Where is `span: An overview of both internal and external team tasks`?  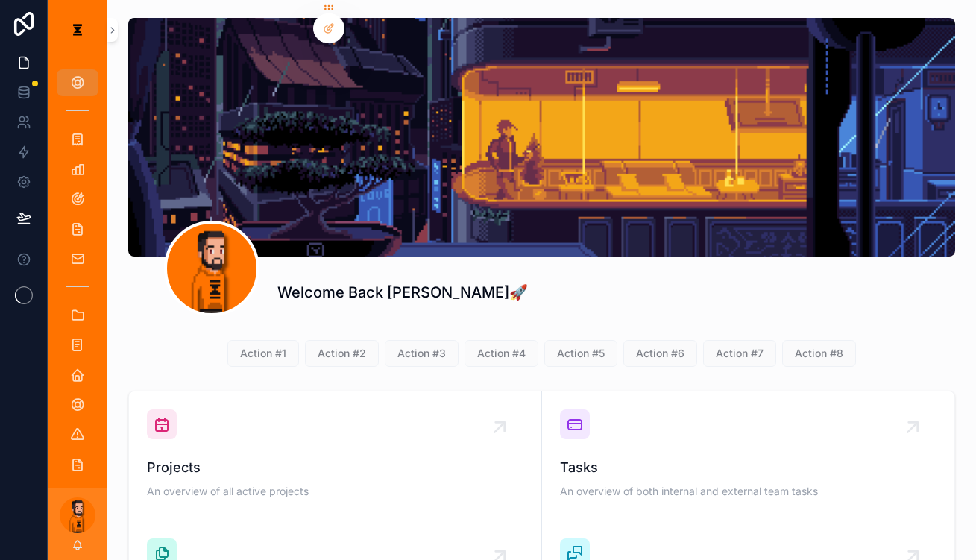
span: An overview of both internal and external team tasks is located at coordinates (749, 491).